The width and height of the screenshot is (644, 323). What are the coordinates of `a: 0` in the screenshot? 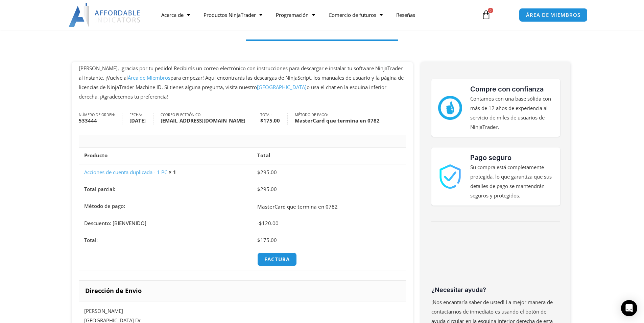 It's located at (486, 15).